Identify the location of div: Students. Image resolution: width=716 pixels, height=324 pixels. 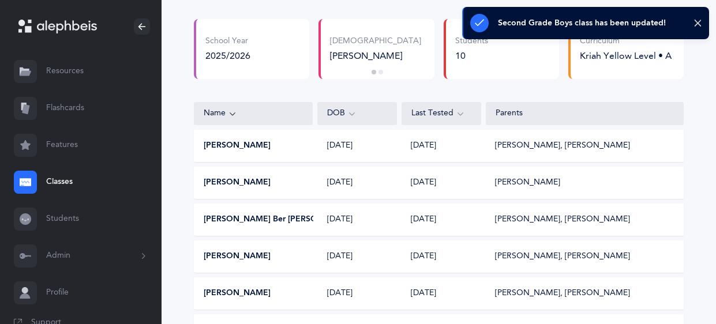
(471, 42).